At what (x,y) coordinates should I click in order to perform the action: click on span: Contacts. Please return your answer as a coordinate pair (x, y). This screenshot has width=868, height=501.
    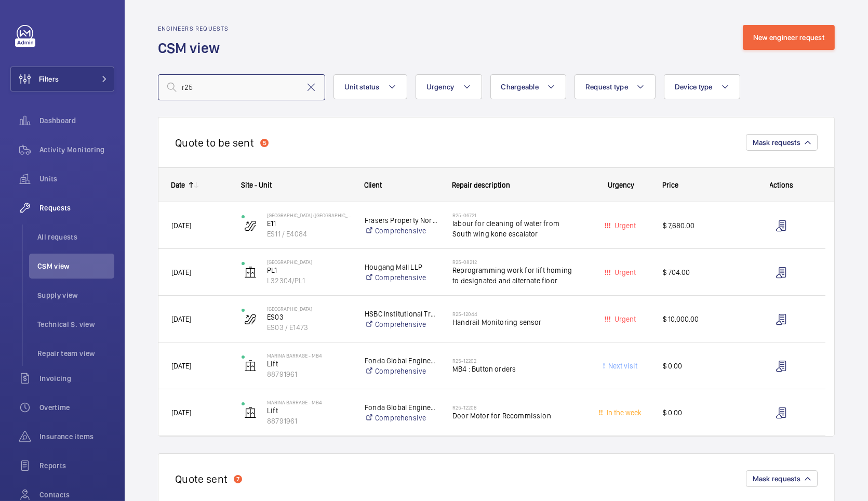
    Looking at the image, I should click on (77, 495).